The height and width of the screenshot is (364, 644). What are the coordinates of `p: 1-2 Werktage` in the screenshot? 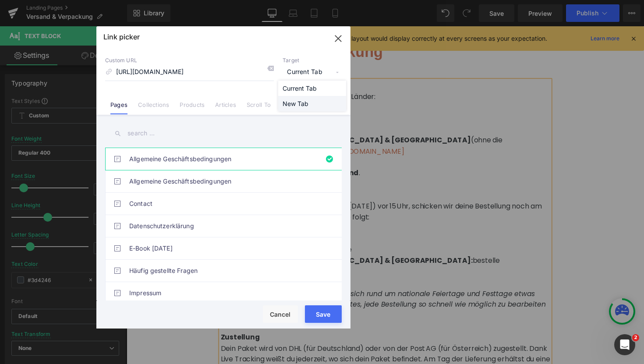 It's located at (265, 218).